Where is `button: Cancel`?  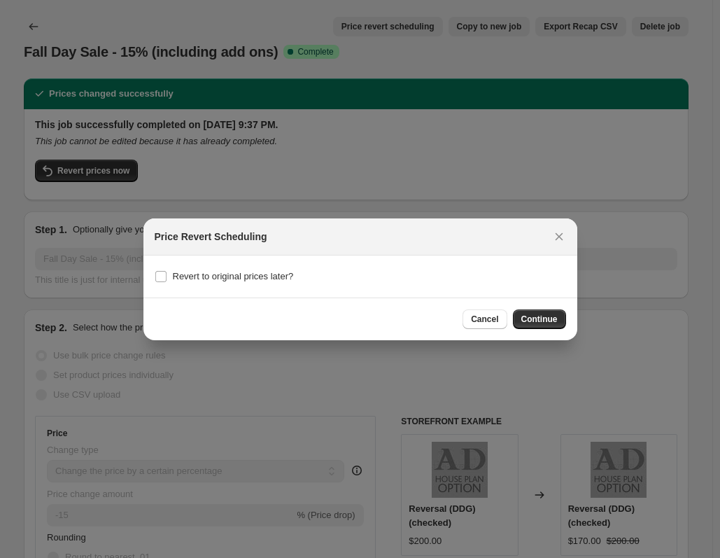 button: Cancel is located at coordinates (484, 319).